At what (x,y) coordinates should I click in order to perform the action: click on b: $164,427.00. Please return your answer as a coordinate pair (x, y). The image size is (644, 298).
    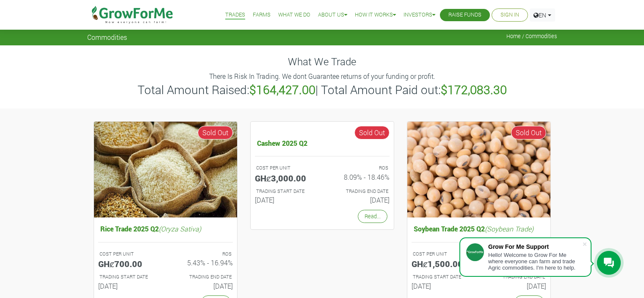
    Looking at the image, I should click on (283, 90).